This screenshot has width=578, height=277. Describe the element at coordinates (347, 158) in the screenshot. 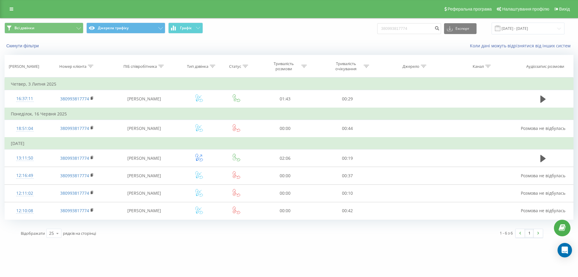

I see `td: 00:19` at that location.